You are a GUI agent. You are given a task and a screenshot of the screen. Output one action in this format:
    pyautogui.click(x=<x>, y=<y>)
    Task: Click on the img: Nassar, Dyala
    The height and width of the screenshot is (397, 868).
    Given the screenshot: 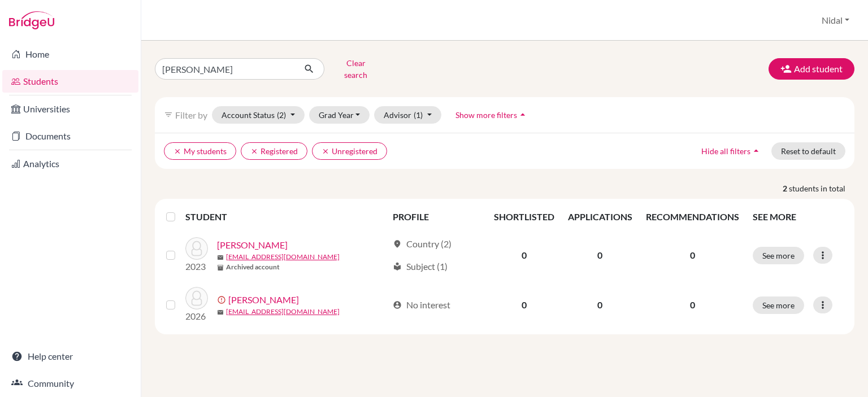 What is the action you would take?
    pyautogui.click(x=196, y=248)
    